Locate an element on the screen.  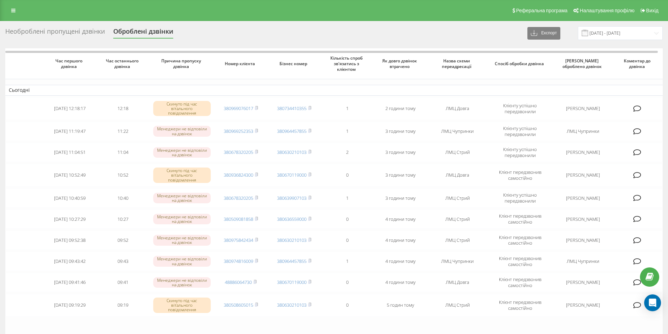
span: Час першого дзвінка is located at coordinates (70, 64).